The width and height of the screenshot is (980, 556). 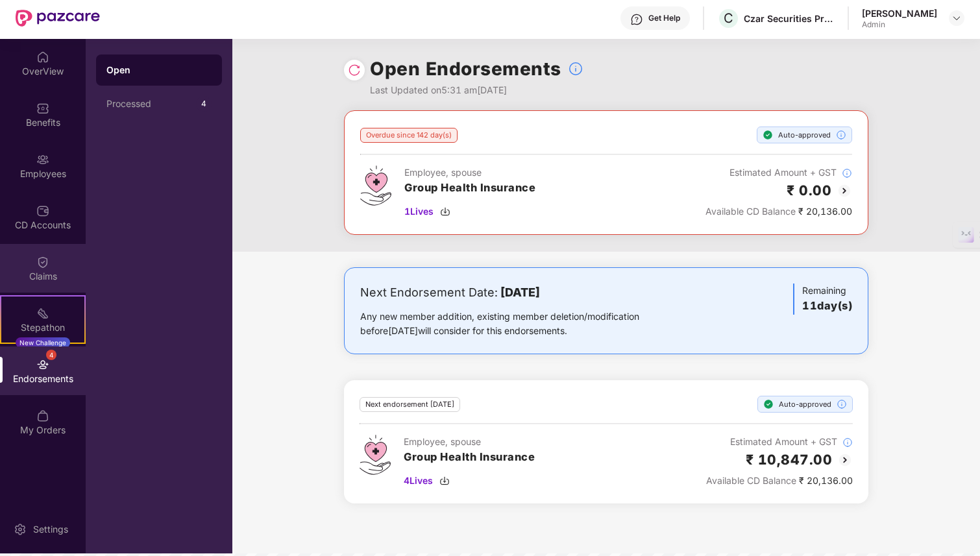 What do you see at coordinates (43, 364) in the screenshot?
I see `img: svg+xml;base64,PHN2ZyBpZD0iRW5kb3JzZW1lbnRzIiB4bWxucz0iaHR0cDovL3d3dy53My5vcmcvMjAwMC9zdmciIHdpZH...` at bounding box center [43, 364].